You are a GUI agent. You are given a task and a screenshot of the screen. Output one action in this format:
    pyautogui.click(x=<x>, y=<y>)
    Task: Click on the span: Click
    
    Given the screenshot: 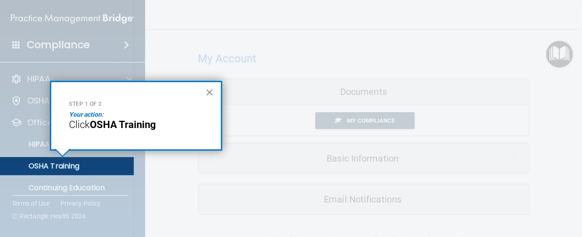 What is the action you would take?
    pyautogui.click(x=80, y=124)
    